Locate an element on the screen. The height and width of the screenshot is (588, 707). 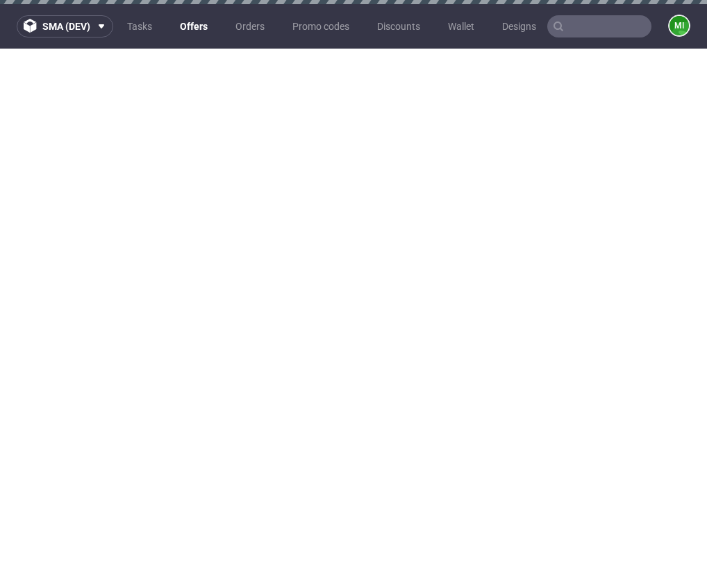
a: Offers is located at coordinates (194, 27).